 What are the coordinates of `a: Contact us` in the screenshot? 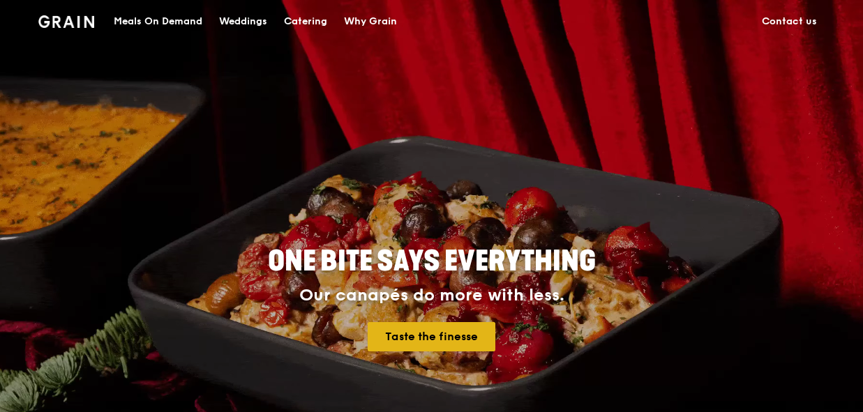 It's located at (789, 22).